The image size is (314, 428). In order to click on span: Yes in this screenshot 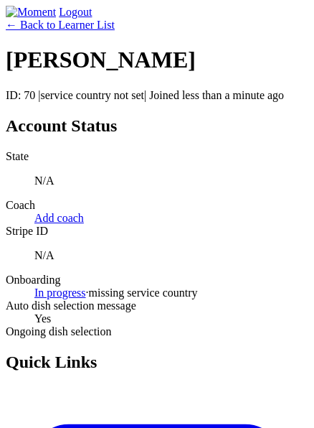, I will do `click(42, 318)`.